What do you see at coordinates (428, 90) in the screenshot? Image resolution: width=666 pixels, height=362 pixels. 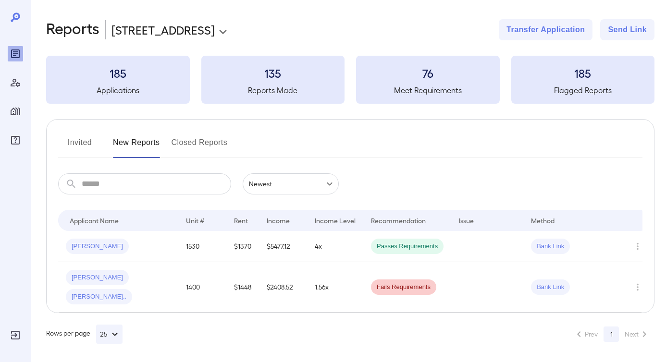 I see `h5: Meet Requirements` at bounding box center [428, 90].